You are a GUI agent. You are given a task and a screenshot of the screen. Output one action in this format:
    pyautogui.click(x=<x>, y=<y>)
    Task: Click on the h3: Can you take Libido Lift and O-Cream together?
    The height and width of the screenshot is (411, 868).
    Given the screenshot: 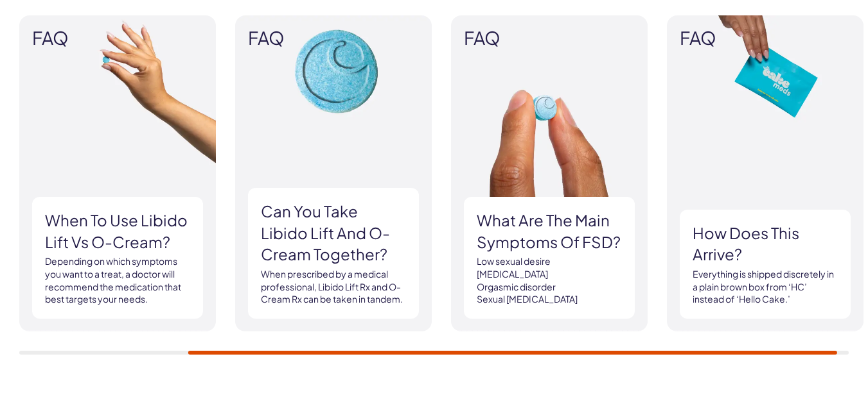 What is the action you would take?
    pyautogui.click(x=333, y=233)
    